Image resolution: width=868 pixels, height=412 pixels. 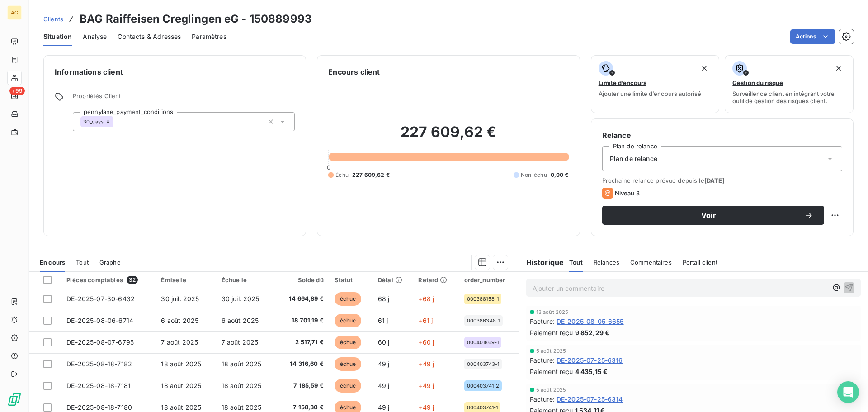 What do you see at coordinates (650, 94) in the screenshot?
I see `span: Ajouter une limite d’encours autorisé` at bounding box center [650, 94].